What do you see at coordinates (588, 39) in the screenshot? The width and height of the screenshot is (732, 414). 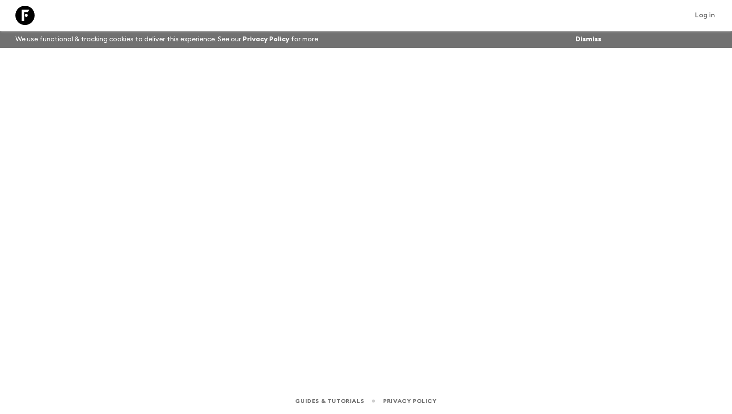 I see `button: Dismiss` at bounding box center [588, 39].